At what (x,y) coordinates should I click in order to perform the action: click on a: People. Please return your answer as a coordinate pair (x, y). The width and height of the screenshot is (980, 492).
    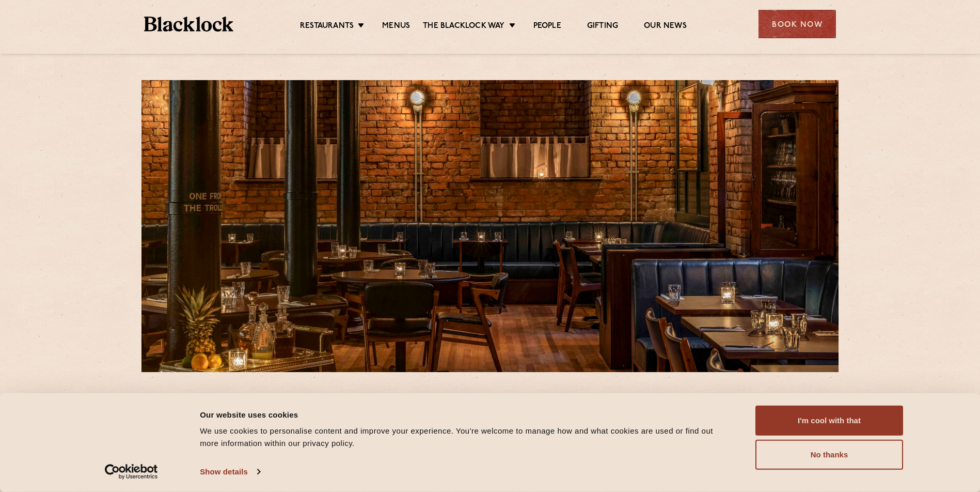
    Looking at the image, I should click on (547, 27).